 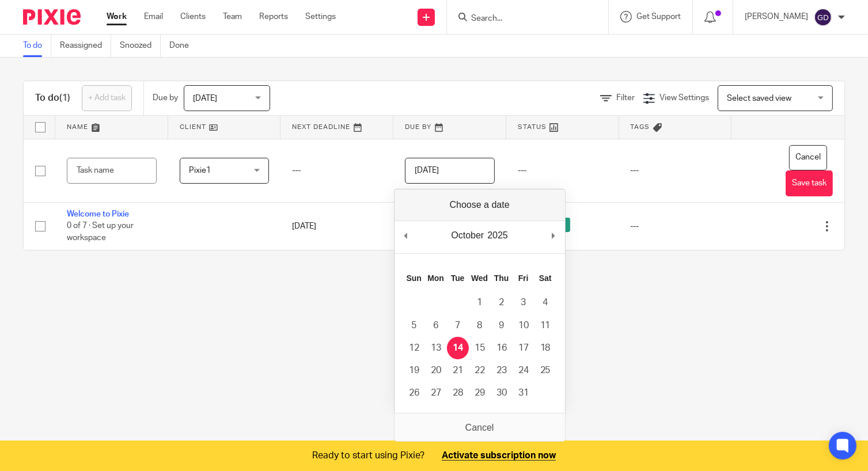 What do you see at coordinates (625, 98) in the screenshot?
I see `span: Filter` at bounding box center [625, 98].